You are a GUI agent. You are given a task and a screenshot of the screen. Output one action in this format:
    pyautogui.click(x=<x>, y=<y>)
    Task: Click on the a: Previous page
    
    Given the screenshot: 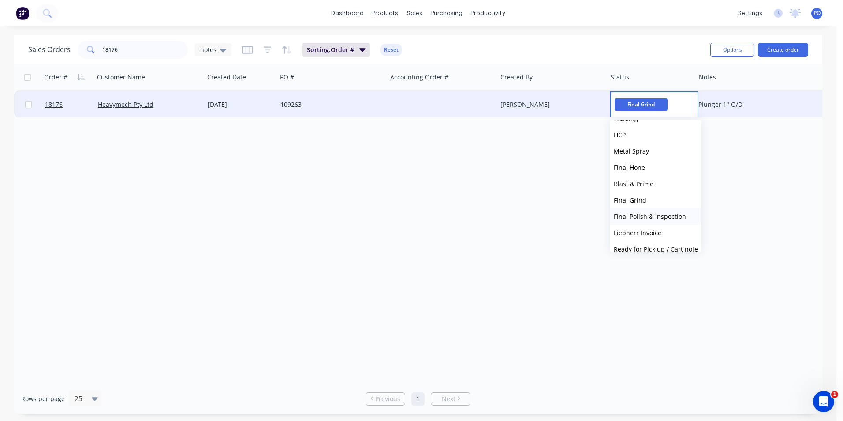 What is the action you would take?
    pyautogui.click(x=385, y=399)
    